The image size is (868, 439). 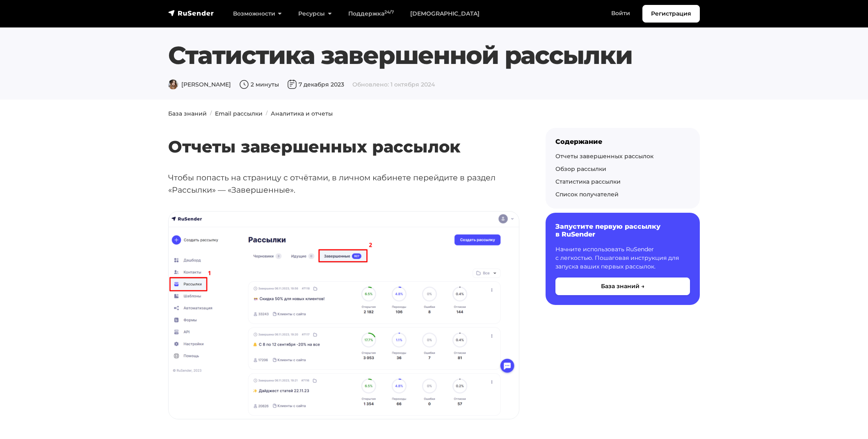 I want to click on a: Аналитика и отчеты, so click(x=301, y=114).